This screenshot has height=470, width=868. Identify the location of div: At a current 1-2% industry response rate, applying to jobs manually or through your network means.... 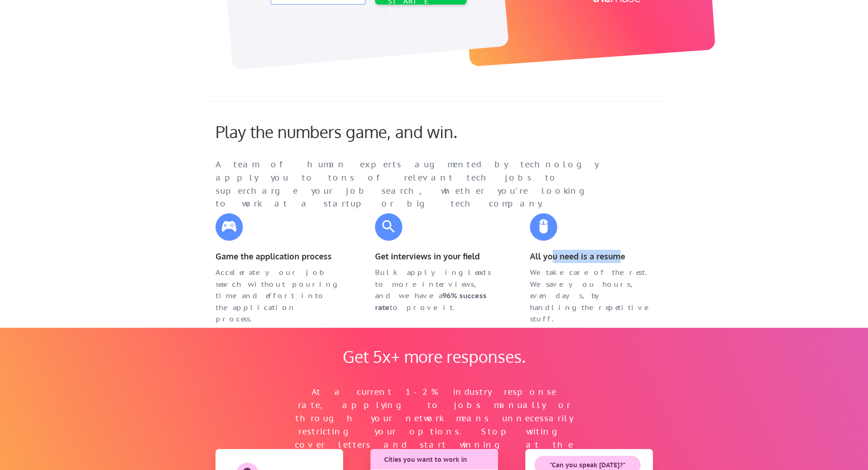
(434, 424).